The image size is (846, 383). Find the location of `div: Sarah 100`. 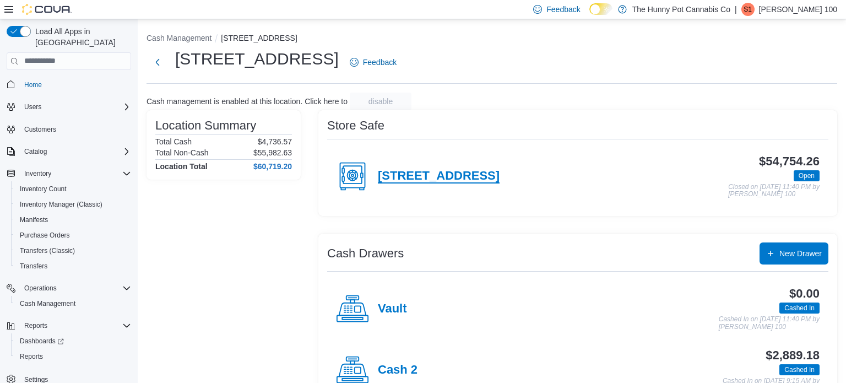

div: Sarah 100 is located at coordinates (748, 9).